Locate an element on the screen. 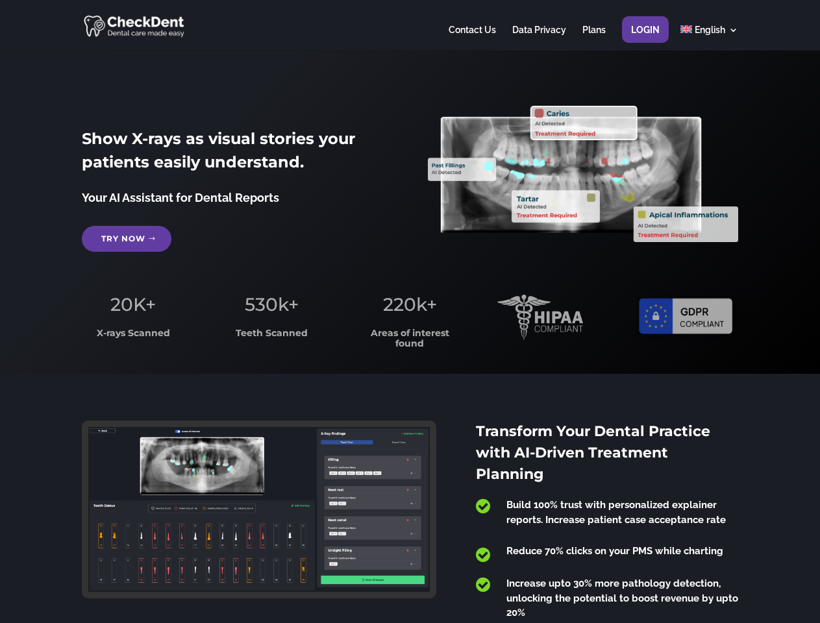 Image resolution: width=820 pixels, height=623 pixels. span: 220k+ is located at coordinates (410, 305).